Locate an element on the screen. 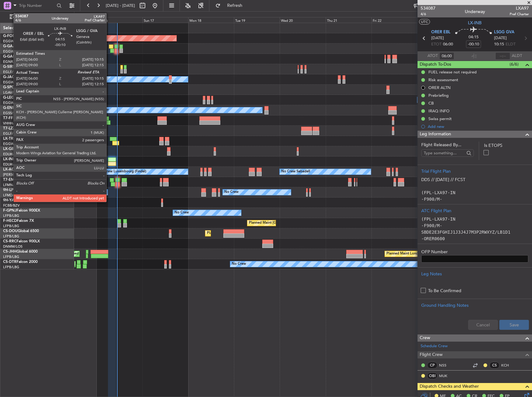  button: Refresh is located at coordinates (231, 6).